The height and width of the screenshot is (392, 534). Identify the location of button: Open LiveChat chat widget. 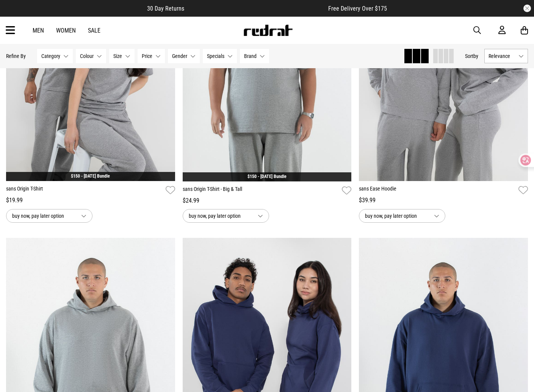
(17, 15).